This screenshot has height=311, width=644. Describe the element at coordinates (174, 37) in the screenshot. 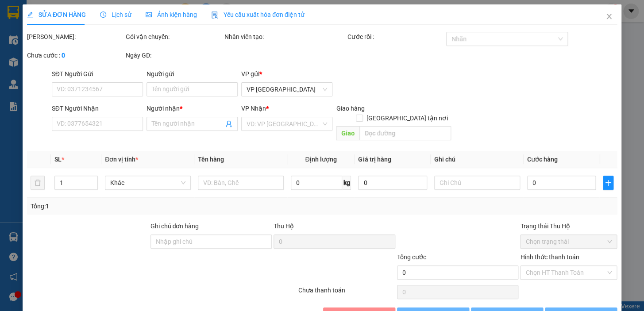

I see `div: Gói vận chuyển:` at that location.